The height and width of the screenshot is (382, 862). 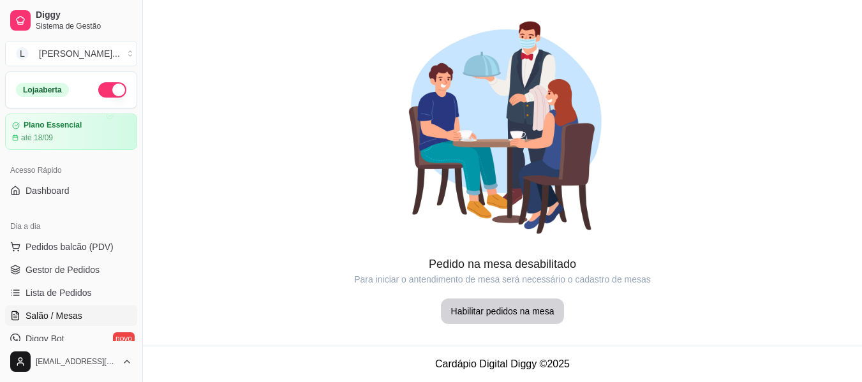 What do you see at coordinates (71, 247) in the screenshot?
I see `button: Pedidos balcão (PDV)` at bounding box center [71, 247].